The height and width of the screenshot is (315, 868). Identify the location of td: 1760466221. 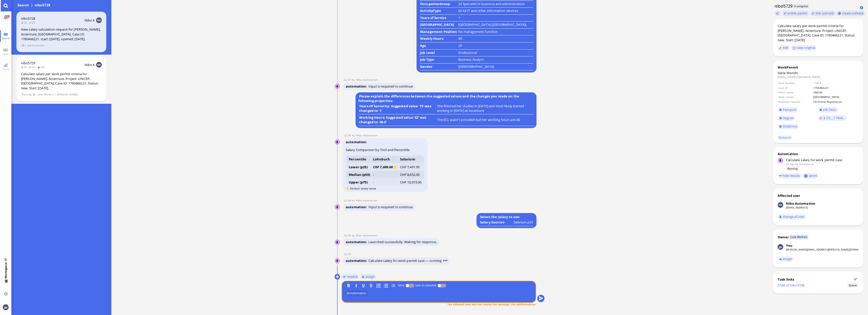
(835, 88).